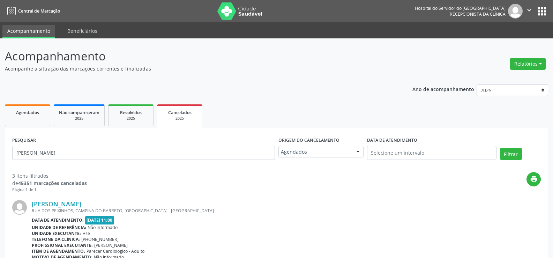 The height and width of the screenshot is (258, 553). Describe the element at coordinates (392, 140) in the screenshot. I see `label: DATA DE ATENDIMENTO` at that location.